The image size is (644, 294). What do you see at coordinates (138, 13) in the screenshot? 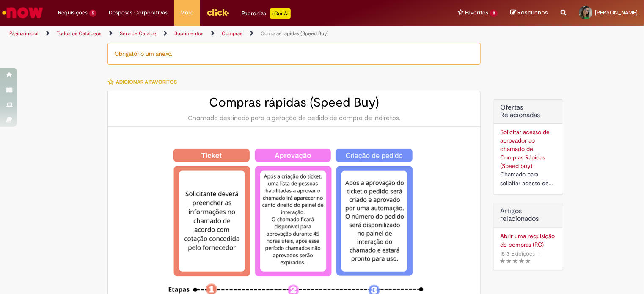
I see `span: Despesas Corporativas` at bounding box center [138, 13].